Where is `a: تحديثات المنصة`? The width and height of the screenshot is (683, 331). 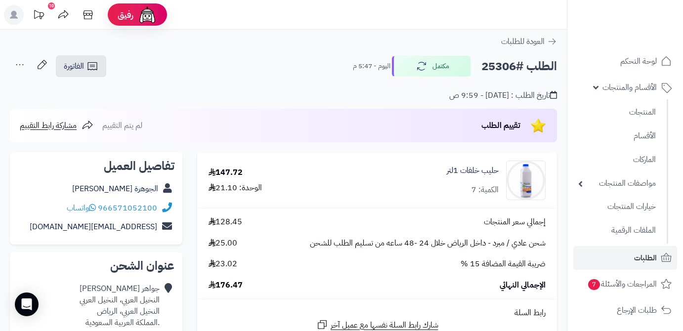
a: تحديثات المنصة is located at coordinates (39, 16).